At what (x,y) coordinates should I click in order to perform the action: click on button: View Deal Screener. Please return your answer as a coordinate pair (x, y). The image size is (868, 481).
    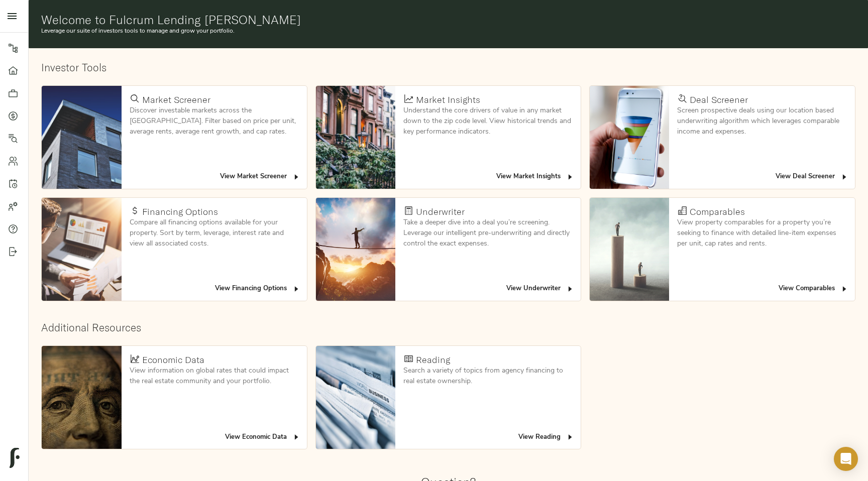
    Looking at the image, I should click on (812, 177).